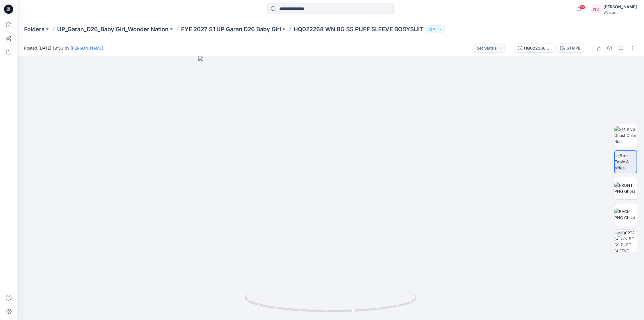 Image resolution: width=644 pixels, height=320 pixels. I want to click on img: BACK PNG Ghost, so click(626, 215).